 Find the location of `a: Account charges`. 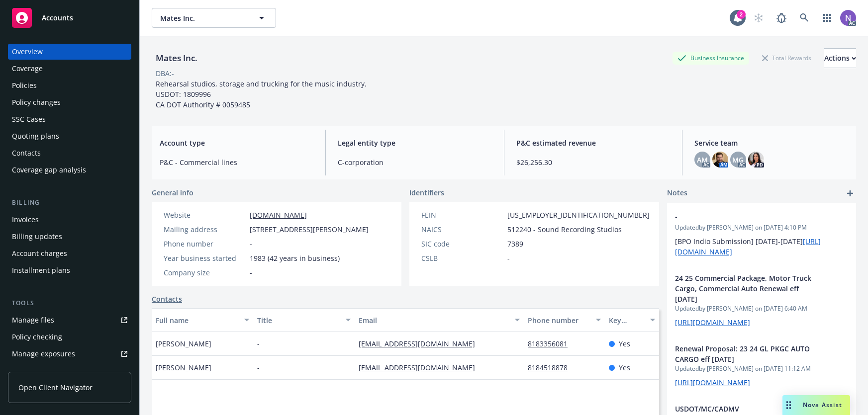

a: Account charges is located at coordinates (70, 254).